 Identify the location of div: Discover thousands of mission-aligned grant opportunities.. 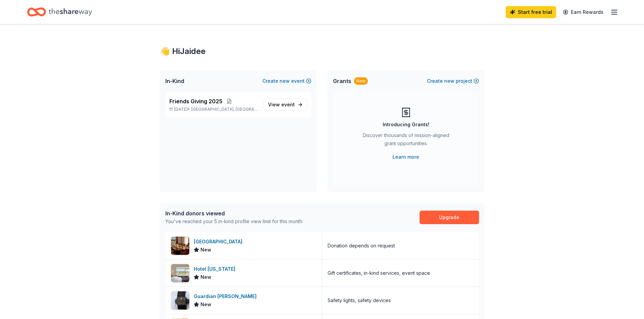
(406, 141).